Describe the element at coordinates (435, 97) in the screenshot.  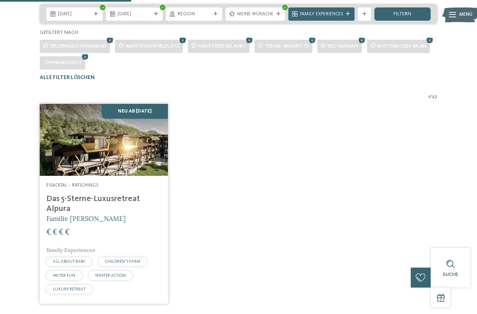
I see `span: 27` at that location.